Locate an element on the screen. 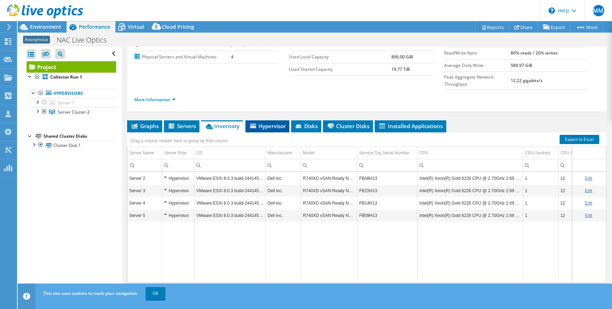 Image resolution: width=612 pixels, height=309 pixels. td: Model Column is located at coordinates (329, 153).